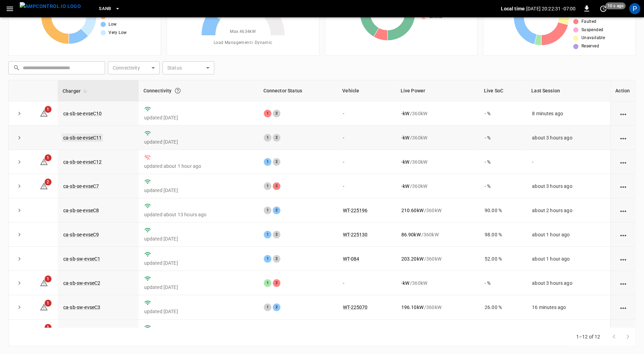 This screenshot has width=644, height=354. Describe the element at coordinates (81, 235) in the screenshot. I see `a: ca-sb-se-evseC9` at that location.